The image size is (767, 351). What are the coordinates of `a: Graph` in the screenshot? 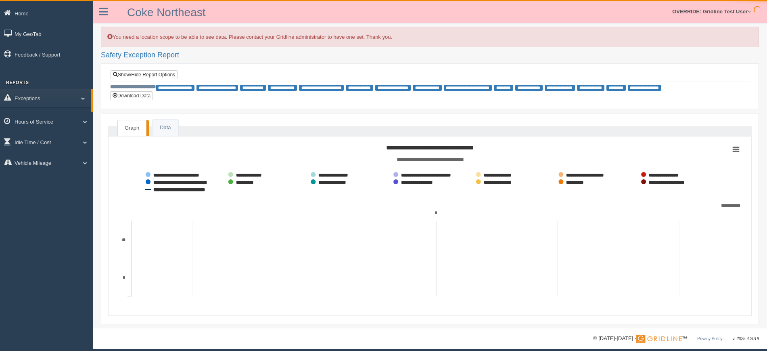 It's located at (132, 128).